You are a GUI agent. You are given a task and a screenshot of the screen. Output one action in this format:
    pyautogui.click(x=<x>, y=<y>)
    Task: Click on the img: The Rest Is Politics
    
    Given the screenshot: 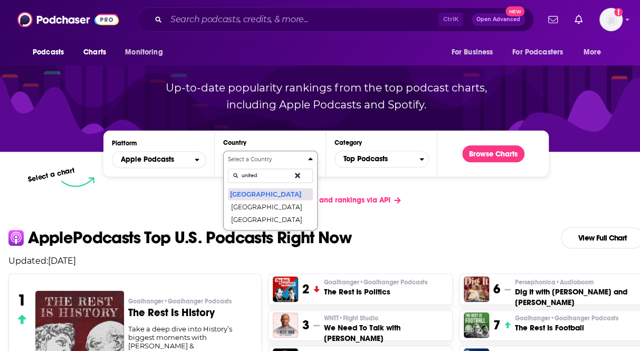 What is the action you would take?
    pyautogui.click(x=286, y=289)
    